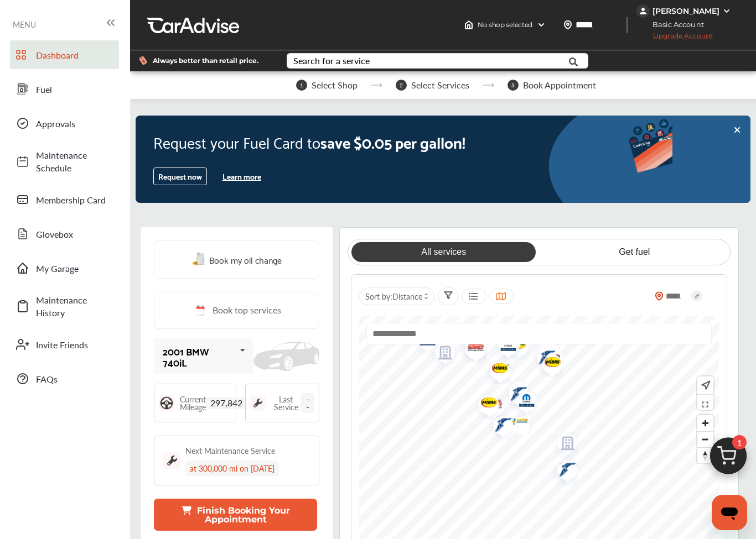 The width and height of the screenshot is (756, 539). Describe the element at coordinates (226, 403) in the screenshot. I see `span: 297,842` at that location.